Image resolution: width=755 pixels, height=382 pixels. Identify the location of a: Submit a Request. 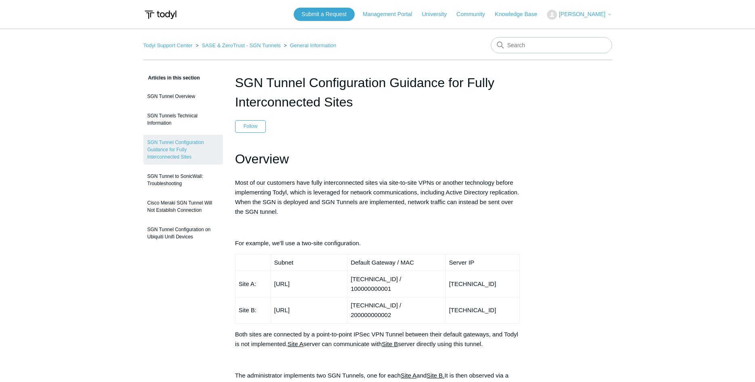
(324, 14).